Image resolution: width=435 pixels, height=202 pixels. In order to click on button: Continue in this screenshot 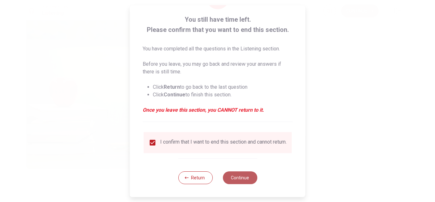, I will do `click(240, 178)`.